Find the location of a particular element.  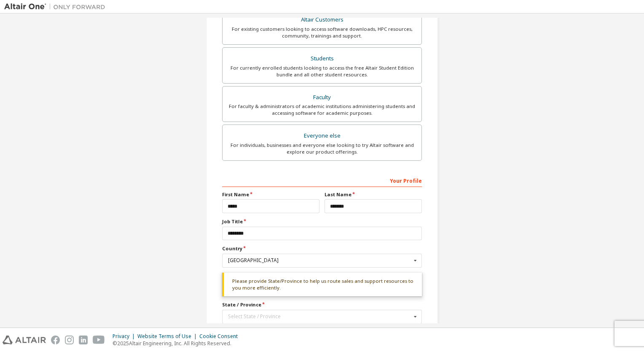

p: © 2025 Altair Engineering, Inc. All Rights Reserved. is located at coordinates (178, 343).